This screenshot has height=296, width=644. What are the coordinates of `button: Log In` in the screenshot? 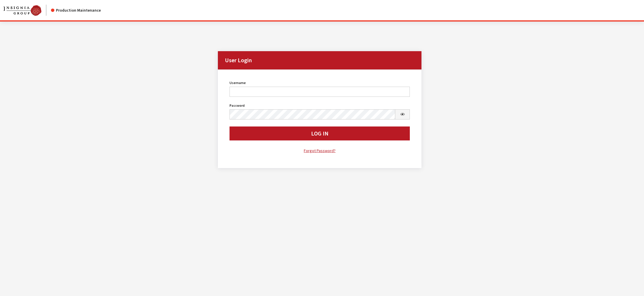 It's located at (320, 134).